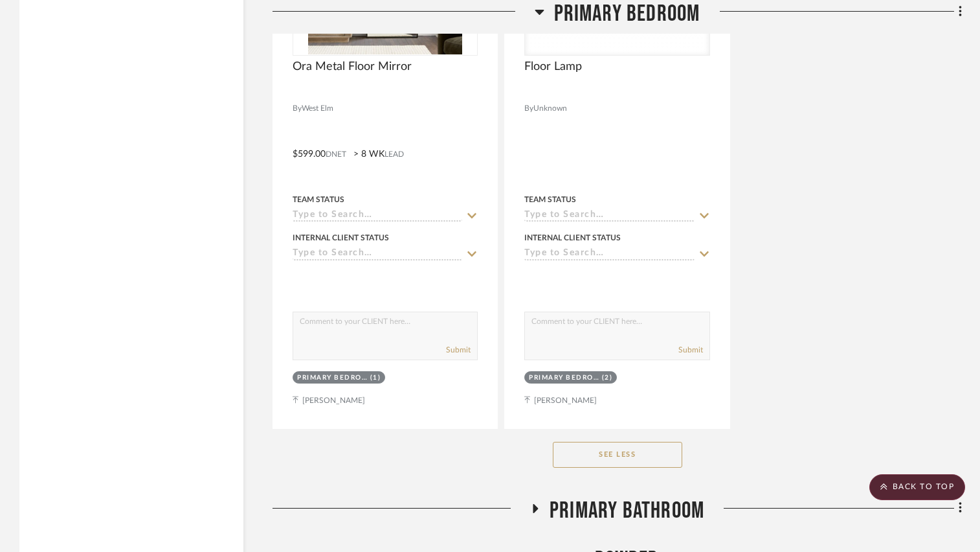  I want to click on span: Primary Bathroom, so click(627, 511).